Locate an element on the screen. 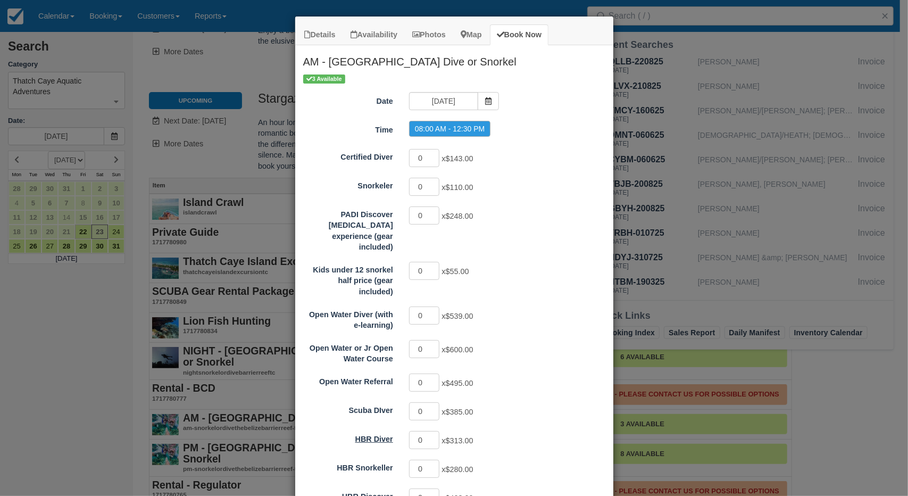 Image resolution: width=908 pixels, height=496 pixels. label: Open Water Diver (with e-learning) is located at coordinates (348, 318).